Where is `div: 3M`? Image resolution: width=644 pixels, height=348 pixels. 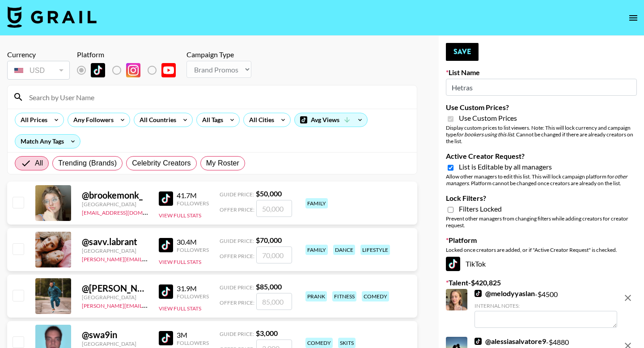 div: 3M is located at coordinates (193, 335).